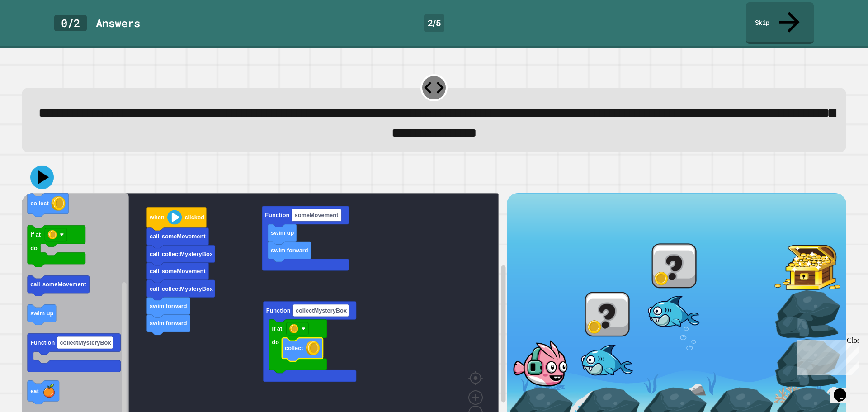 This screenshot has height=412, width=868. I want to click on text: when, so click(157, 217).